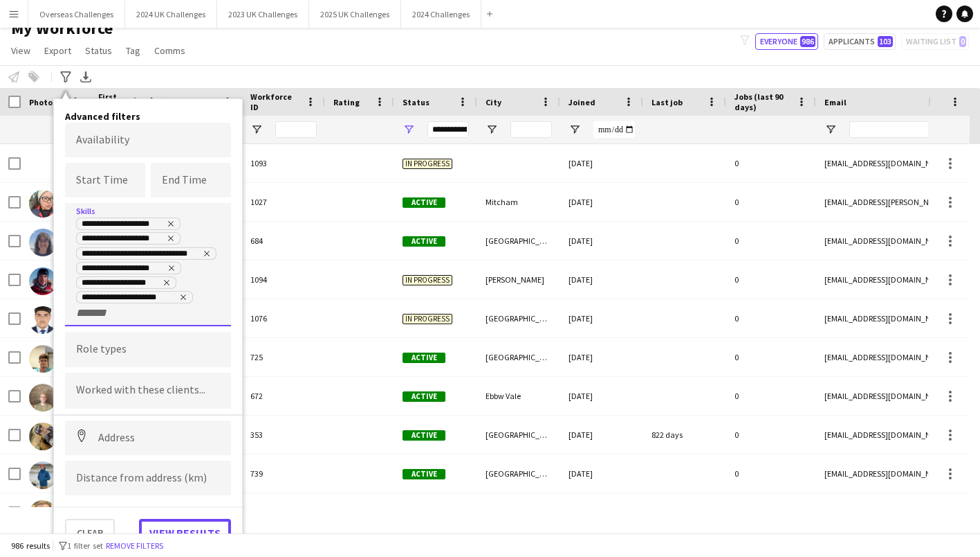  What do you see at coordinates (133, 51) in the screenshot?
I see `a: Tag` at bounding box center [133, 51].